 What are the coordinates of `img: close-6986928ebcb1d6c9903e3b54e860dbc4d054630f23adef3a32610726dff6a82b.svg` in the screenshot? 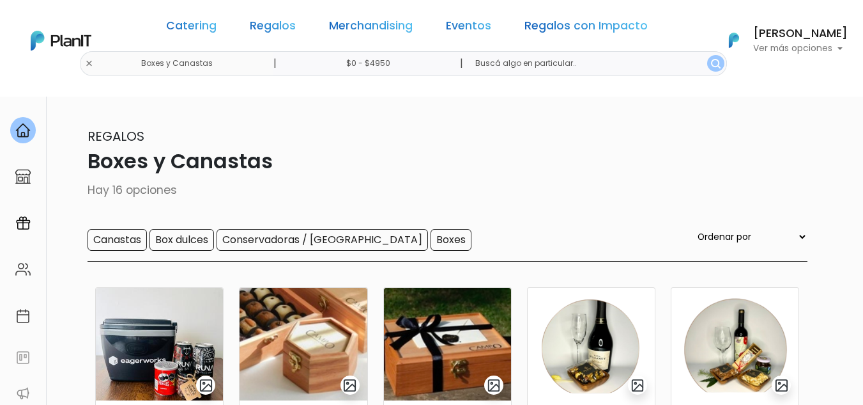 It's located at (89, 63).